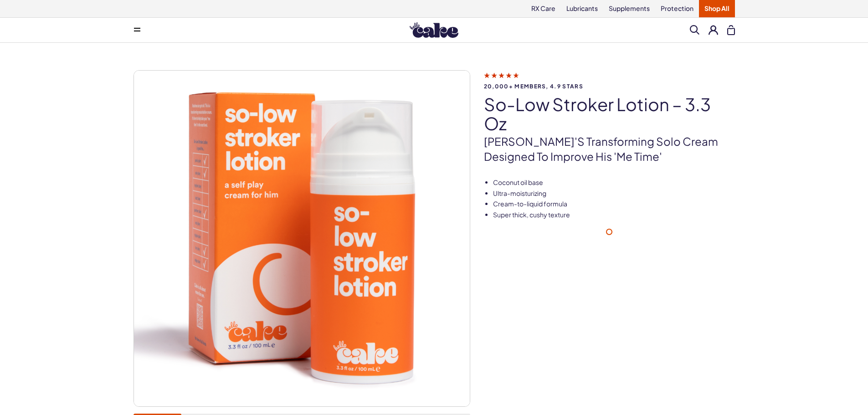 This screenshot has height=415, width=868. Describe the element at coordinates (614, 204) in the screenshot. I see `li: Cream-to-liquid formula` at that location.